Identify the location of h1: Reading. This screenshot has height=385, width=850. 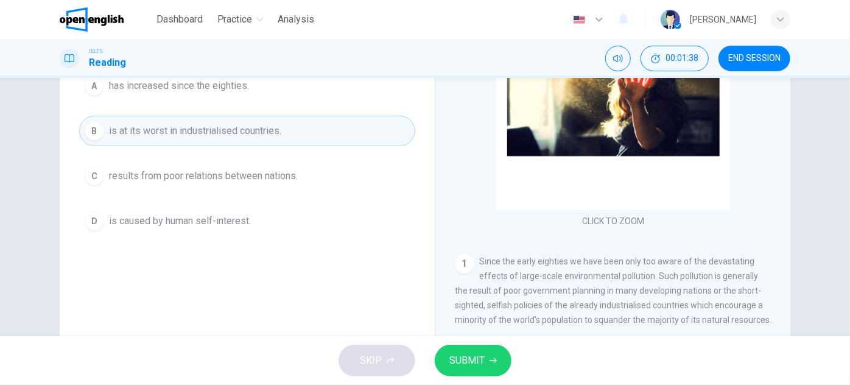
(107, 63).